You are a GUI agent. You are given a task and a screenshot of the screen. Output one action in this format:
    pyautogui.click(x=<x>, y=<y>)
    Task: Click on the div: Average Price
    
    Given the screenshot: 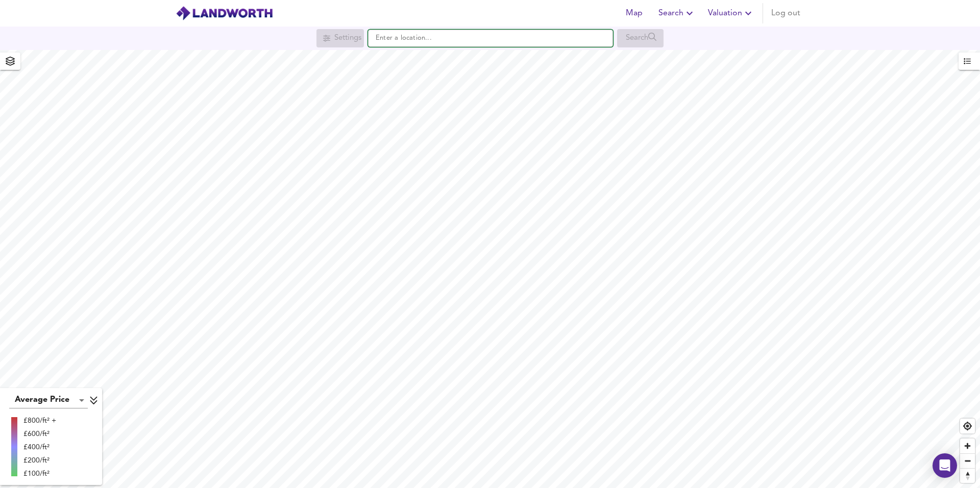 What is the action you would take?
    pyautogui.click(x=48, y=401)
    